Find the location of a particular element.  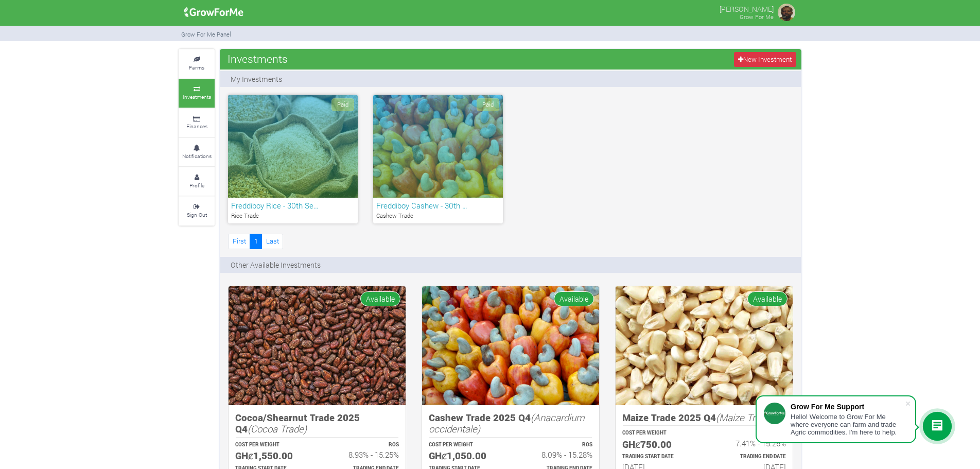

a: Paid Freddiboy Cashew - 30th … Cashew Trade is located at coordinates (438, 159).